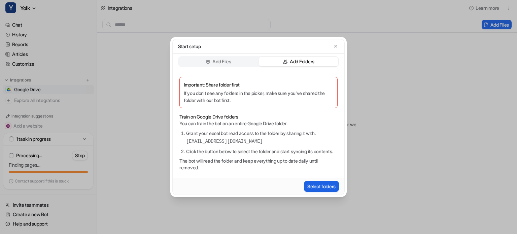 The height and width of the screenshot is (234, 517). I want to click on li: Click the button below to select the folder and start syncing its contents., so click(262, 151).